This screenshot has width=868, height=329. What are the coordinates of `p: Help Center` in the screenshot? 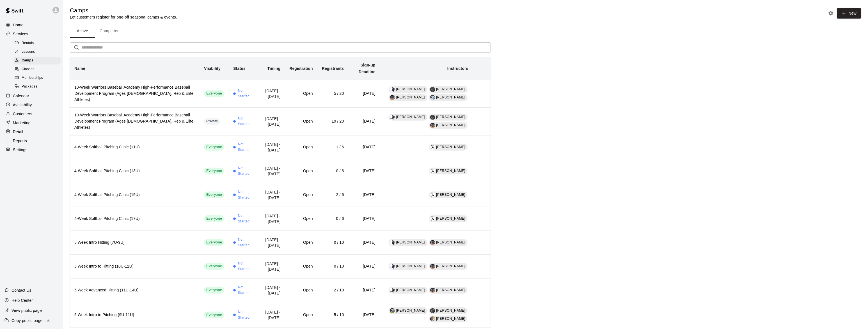 It's located at (22, 300).